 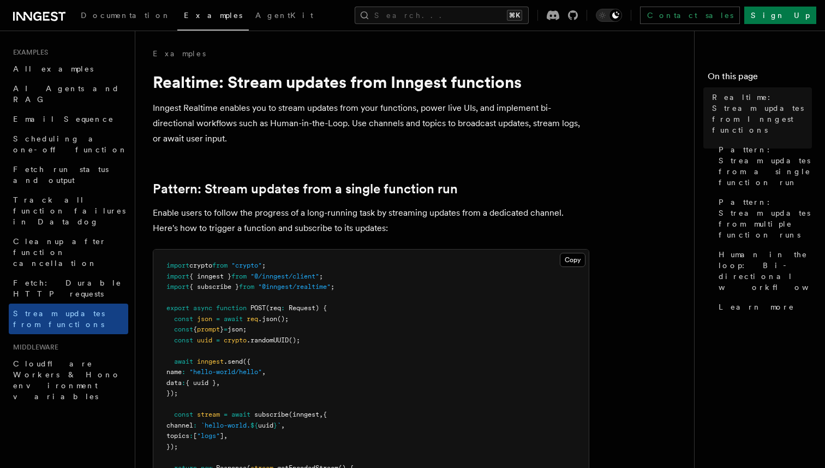 What do you see at coordinates (68, 144) in the screenshot?
I see `a: Scheduling a one-off function` at bounding box center [68, 144].